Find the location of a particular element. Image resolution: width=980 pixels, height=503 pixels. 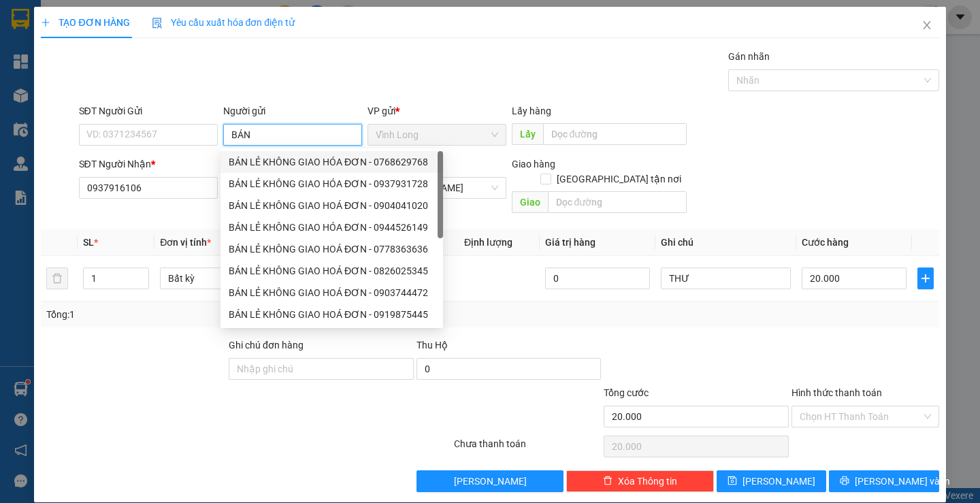

div: VP gửi is located at coordinates (437, 111).